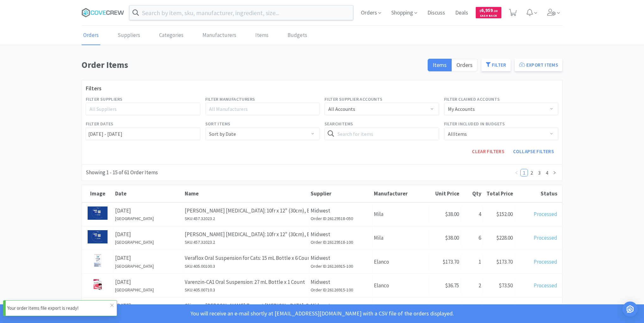  What do you see at coordinates (531, 173) in the screenshot?
I see `a: 2` at bounding box center [531, 173].